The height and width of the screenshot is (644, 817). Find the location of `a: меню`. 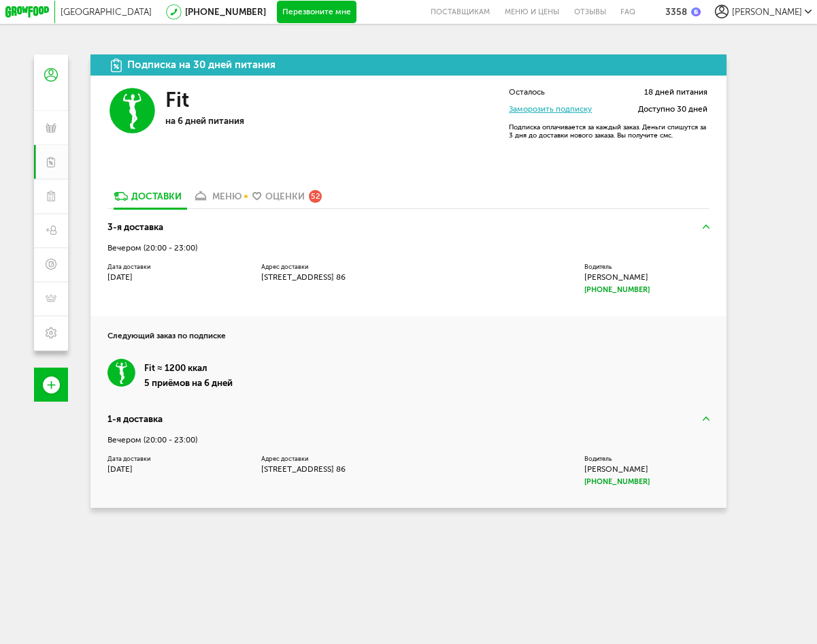

a: меню is located at coordinates (217, 199).